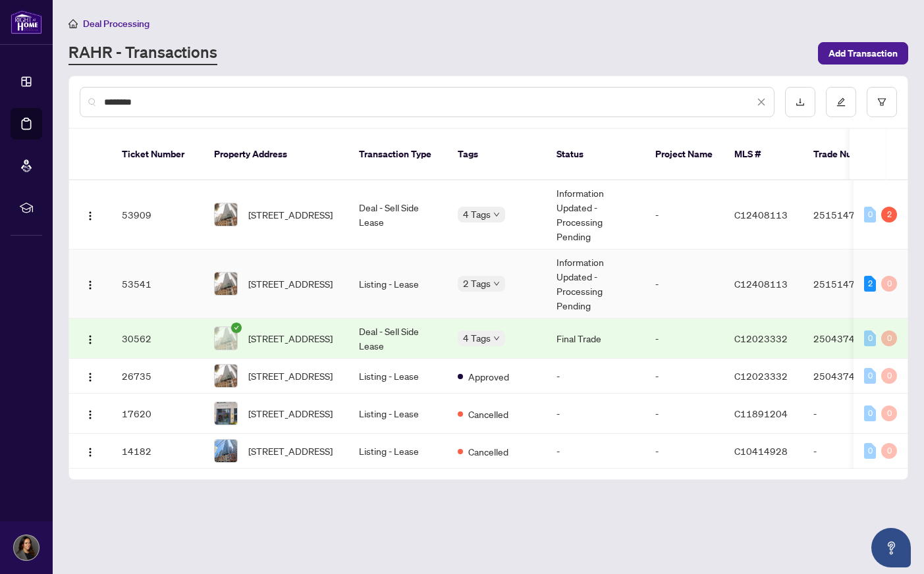  Describe the element at coordinates (158, 215) in the screenshot. I see `td: 53909` at that location.